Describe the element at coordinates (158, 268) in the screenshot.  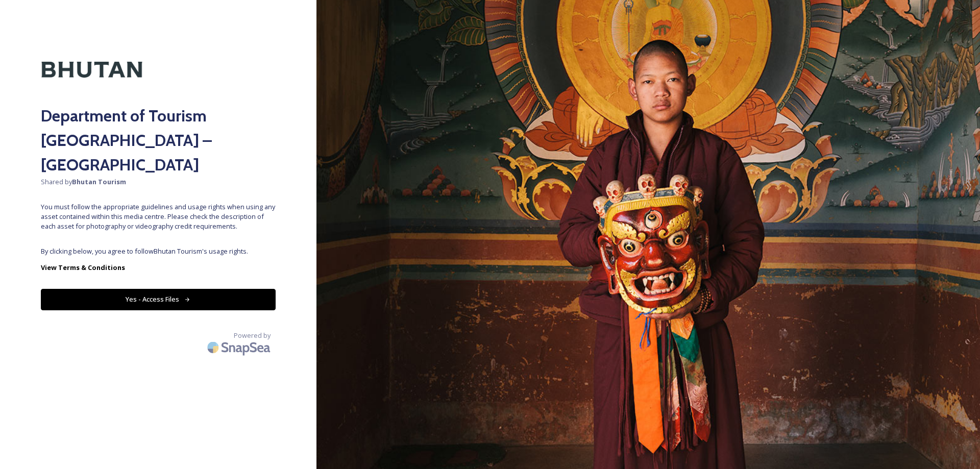
I see `a: View Terms & Conditions` at that location.